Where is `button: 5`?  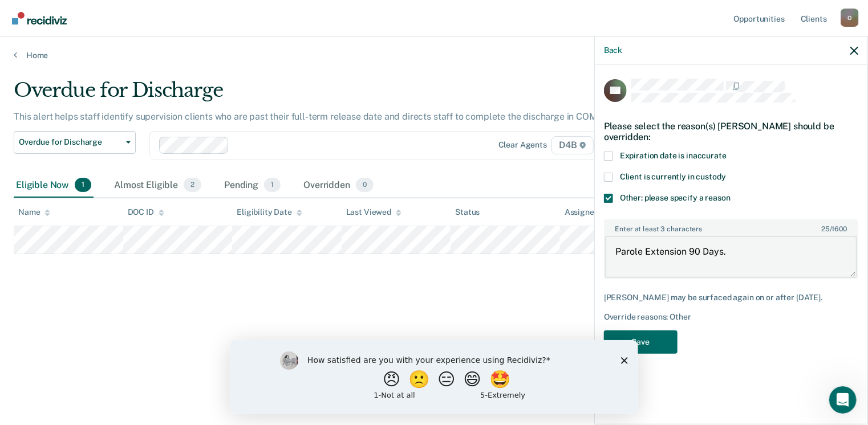 button: 5 is located at coordinates (271, 39).